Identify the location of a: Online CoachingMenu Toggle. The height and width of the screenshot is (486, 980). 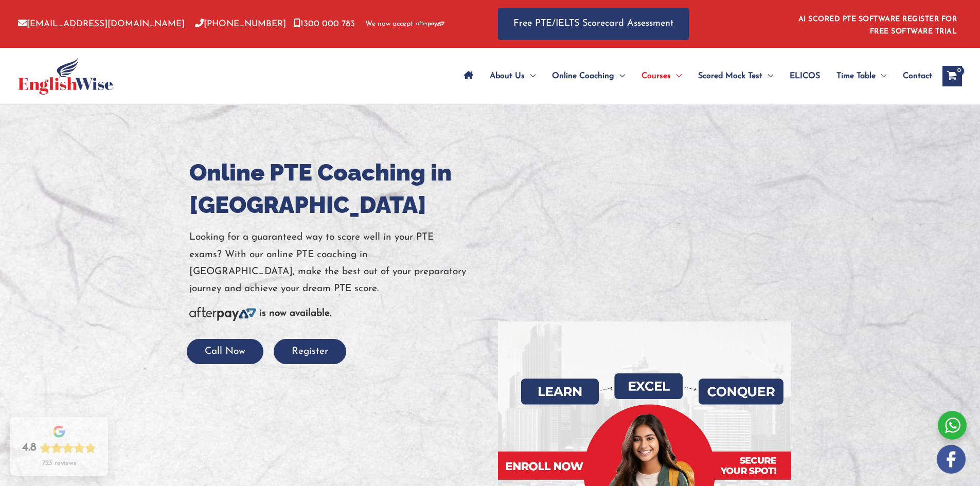
(589, 76).